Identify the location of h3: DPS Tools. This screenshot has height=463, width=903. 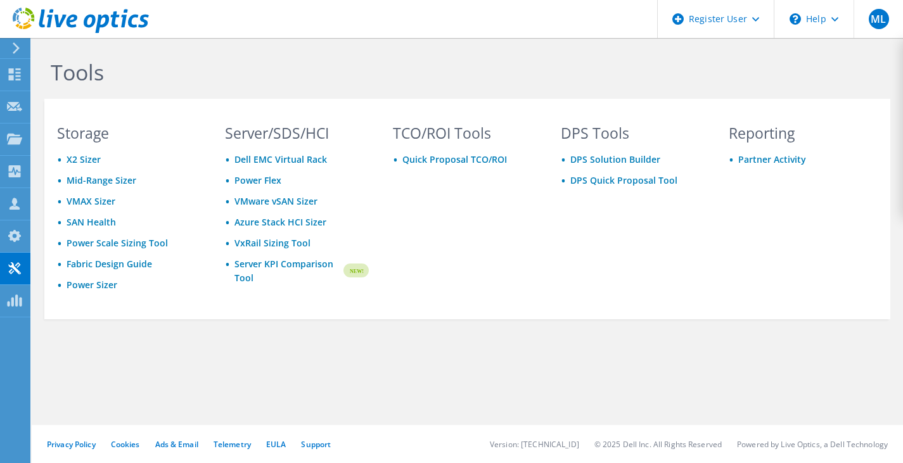
(632, 133).